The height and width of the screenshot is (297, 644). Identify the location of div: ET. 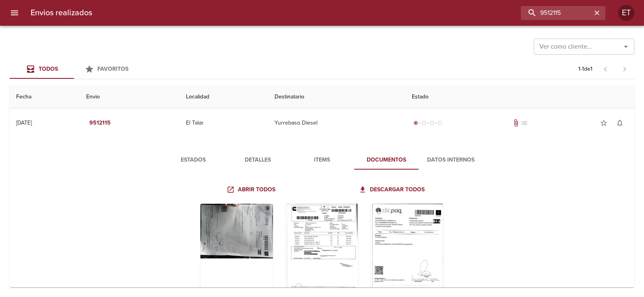
(626, 13).